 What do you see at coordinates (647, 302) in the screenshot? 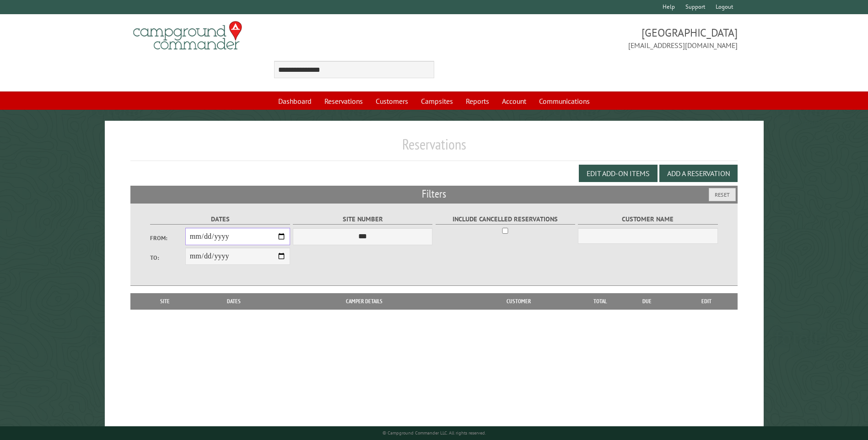
I see `th: Due` at bounding box center [647, 302].